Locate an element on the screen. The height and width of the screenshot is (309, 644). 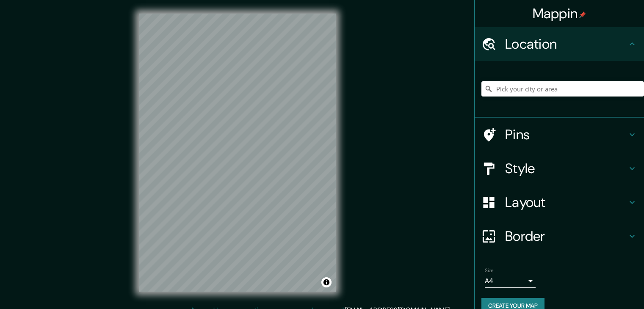
div: Location is located at coordinates (559, 44).